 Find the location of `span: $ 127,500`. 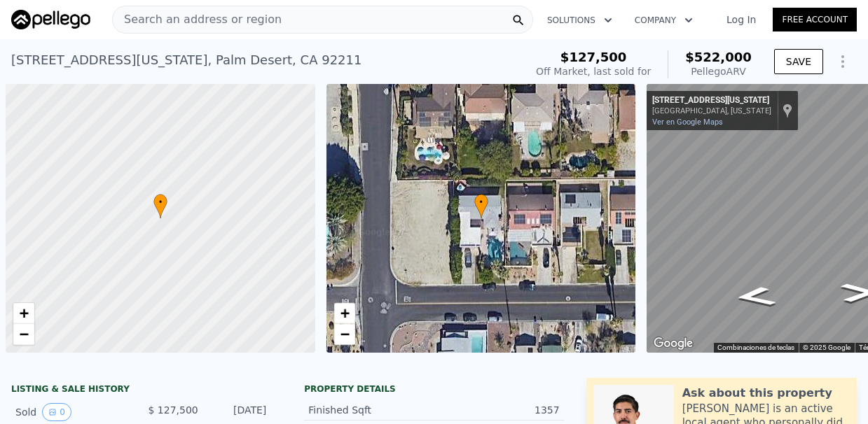

span: $ 127,500 is located at coordinates (173, 411).